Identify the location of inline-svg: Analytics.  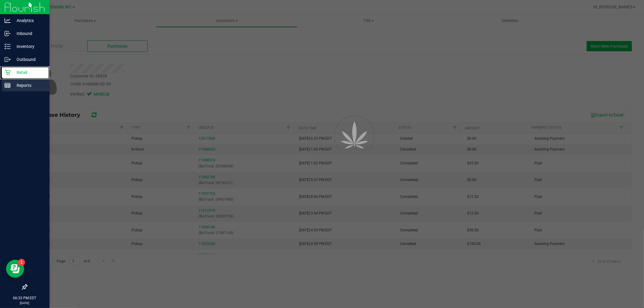
(7, 20).